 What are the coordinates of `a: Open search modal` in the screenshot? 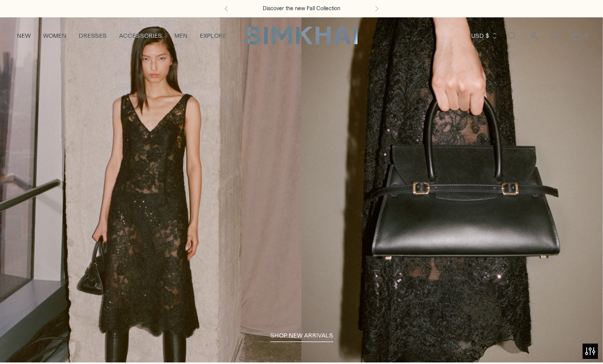 It's located at (512, 36).